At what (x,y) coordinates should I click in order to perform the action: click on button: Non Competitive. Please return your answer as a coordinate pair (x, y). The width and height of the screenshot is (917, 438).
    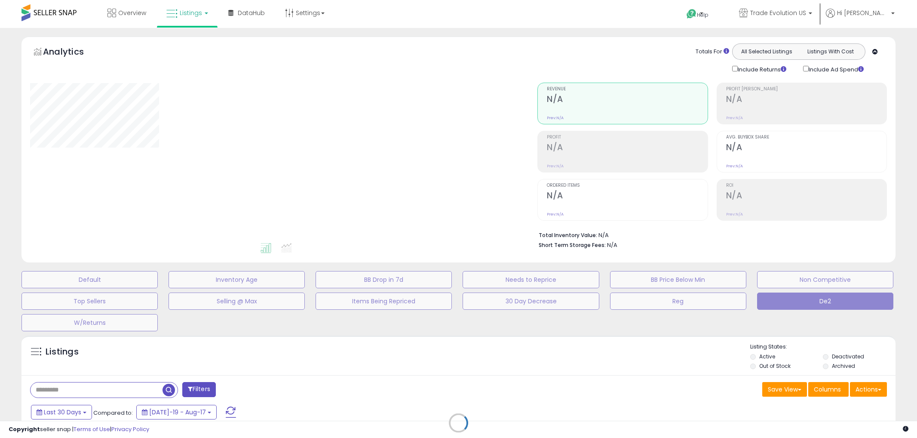
    Looking at the image, I should click on (825, 279).